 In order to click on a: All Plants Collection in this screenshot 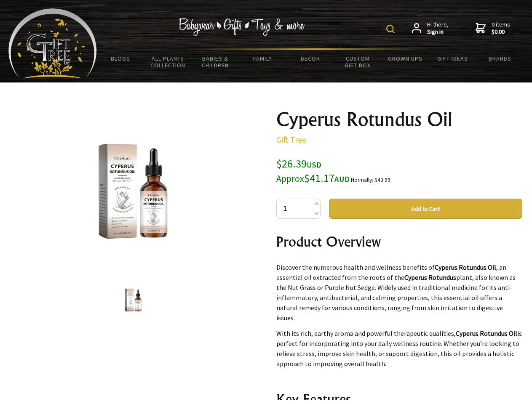, I will do `click(168, 62)`.